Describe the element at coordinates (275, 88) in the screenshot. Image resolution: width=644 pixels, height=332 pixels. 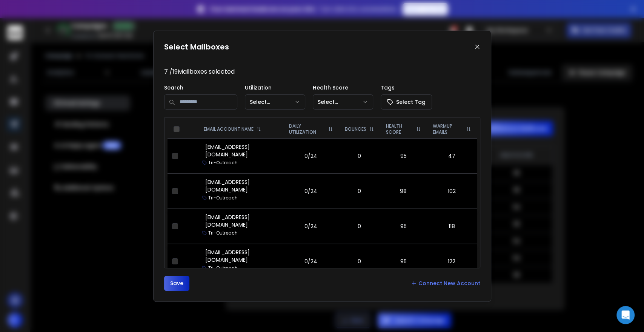
I see `p: Utilization` at that location.